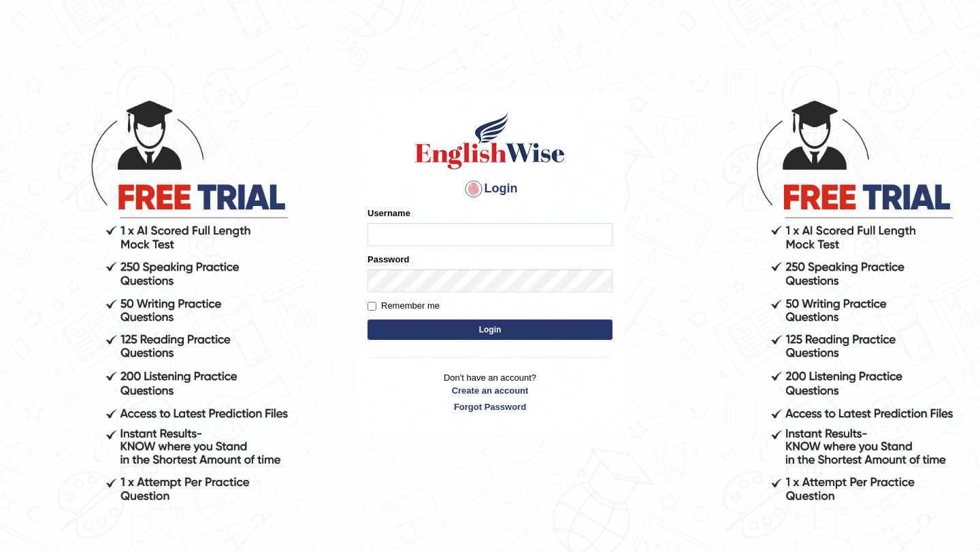  Describe the element at coordinates (490, 189) in the screenshot. I see `h4: Login` at that location.